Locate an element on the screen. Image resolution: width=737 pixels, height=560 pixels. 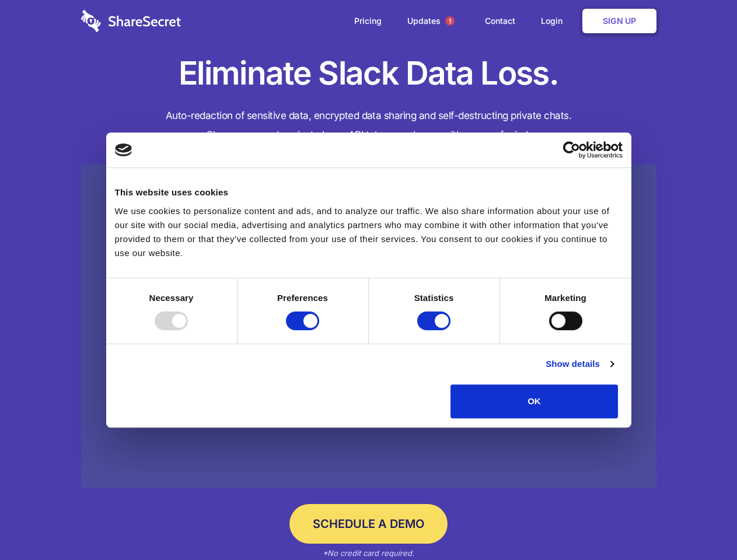
div: This website uses cookies is located at coordinates (368, 192).